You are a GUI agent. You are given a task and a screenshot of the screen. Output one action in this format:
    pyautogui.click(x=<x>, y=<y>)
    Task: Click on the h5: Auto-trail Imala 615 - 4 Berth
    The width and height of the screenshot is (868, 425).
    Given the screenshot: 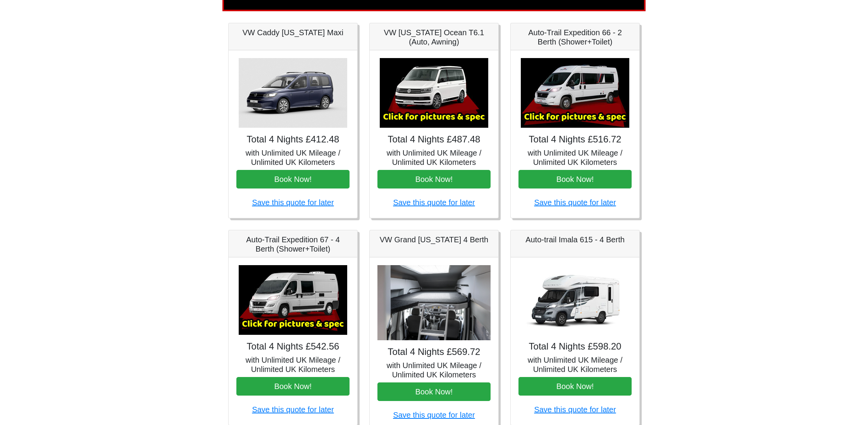 What is the action you would take?
    pyautogui.click(x=575, y=239)
    